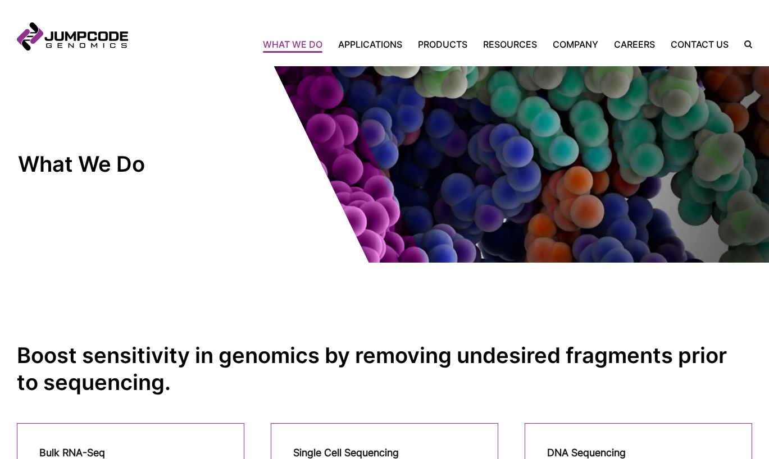 The width and height of the screenshot is (769, 459). I want to click on h1: What We Do, so click(112, 165).